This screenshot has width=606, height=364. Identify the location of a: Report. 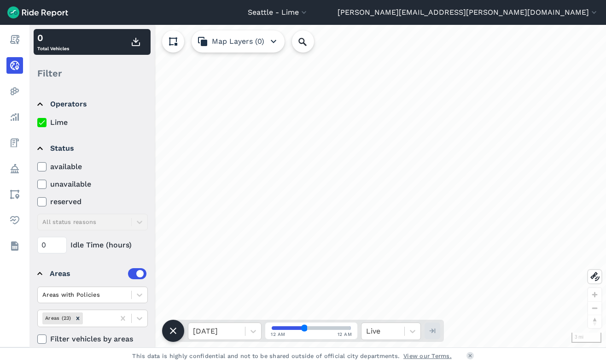
(15, 39).